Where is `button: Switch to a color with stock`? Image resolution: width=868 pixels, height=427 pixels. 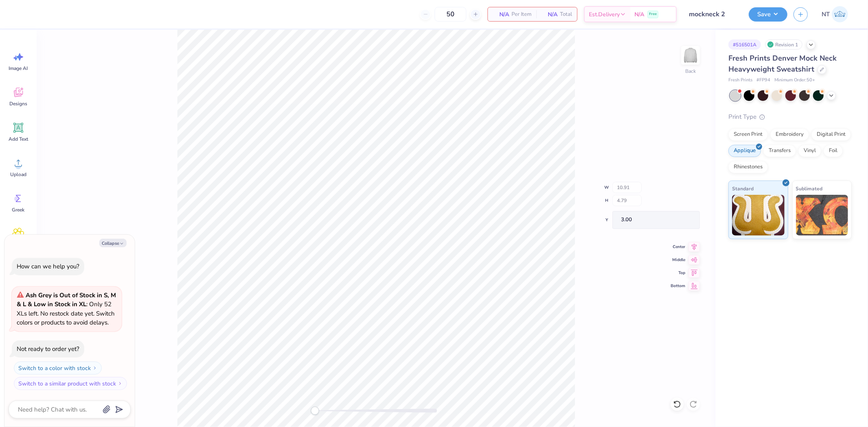 button: Switch to a color with stock is located at coordinates (57, 369).